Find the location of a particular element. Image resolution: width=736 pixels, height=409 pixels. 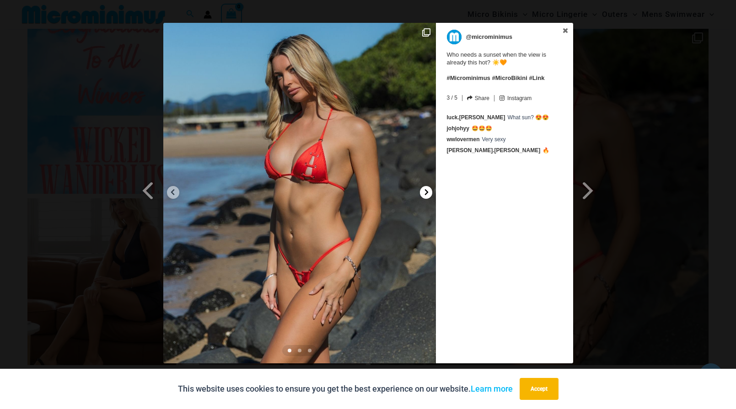

span: Who needs a sunset when the view is already this hot? ☀️🧡 is located at coordinates (501, 64).